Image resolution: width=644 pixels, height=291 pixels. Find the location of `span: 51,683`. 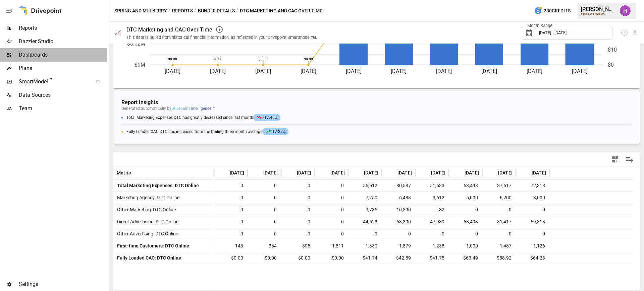

span: 51,683 is located at coordinates (432, 186).